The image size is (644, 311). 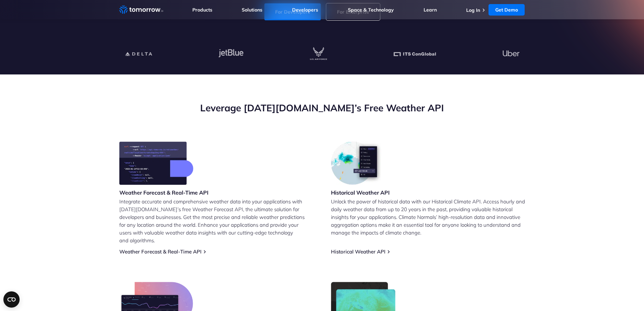 What do you see at coordinates (164, 193) in the screenshot?
I see `h3: Weather Forecast & Real-Time API` at bounding box center [164, 193].